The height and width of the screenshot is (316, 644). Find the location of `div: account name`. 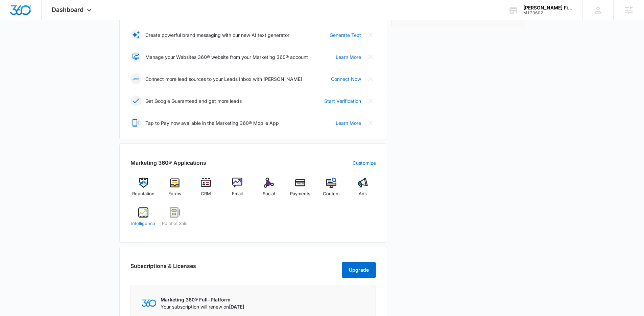

div: account name is located at coordinates (548, 8).